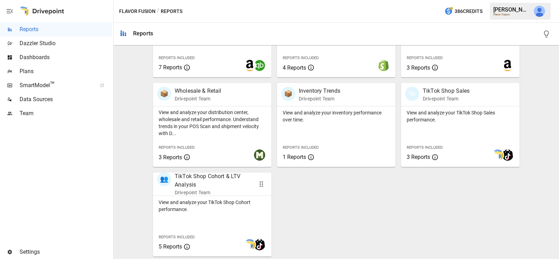 Image resolution: width=559 pixels, height=259 pixels. I want to click on span: Plans, so click(66, 71).